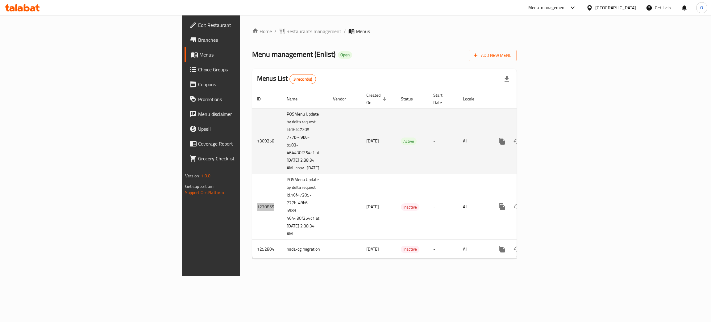 The width and height of the screenshot is (711, 322). Describe the element at coordinates (243, 129) in the screenshot. I see `a: Upsell` at that location.